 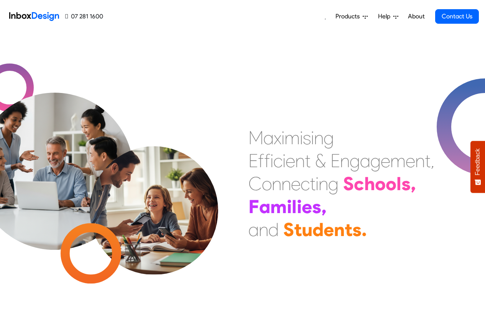 What do you see at coordinates (477, 162) in the screenshot?
I see `span: Feedback` at bounding box center [477, 162].